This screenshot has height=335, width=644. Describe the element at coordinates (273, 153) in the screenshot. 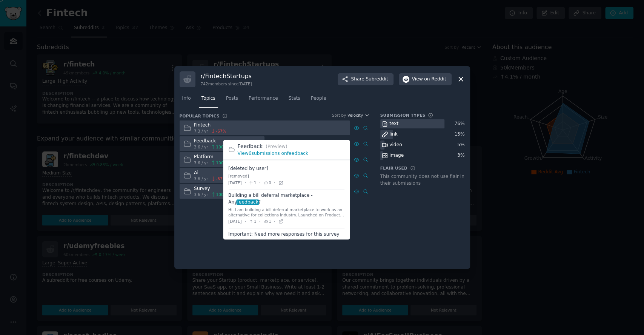

I see `a: View6submissions onfeedback` at that location.